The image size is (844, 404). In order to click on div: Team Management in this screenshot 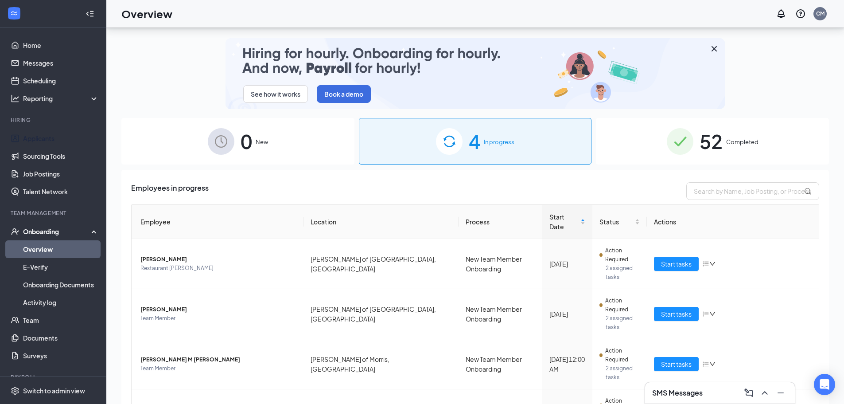, I will do `click(54, 213)`.